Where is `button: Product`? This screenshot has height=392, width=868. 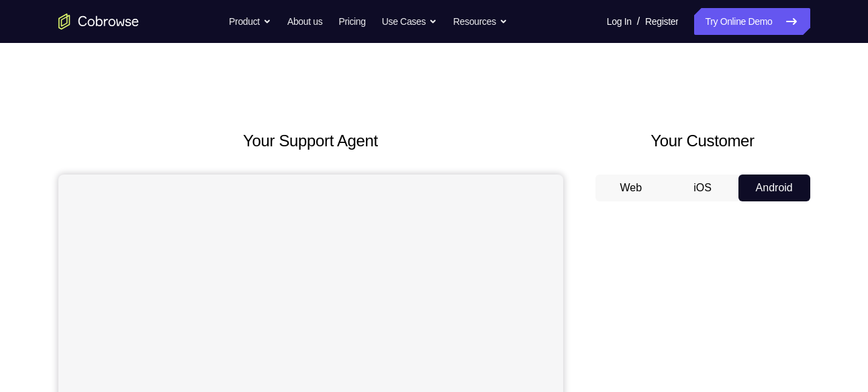
button: Product is located at coordinates (250, 21).